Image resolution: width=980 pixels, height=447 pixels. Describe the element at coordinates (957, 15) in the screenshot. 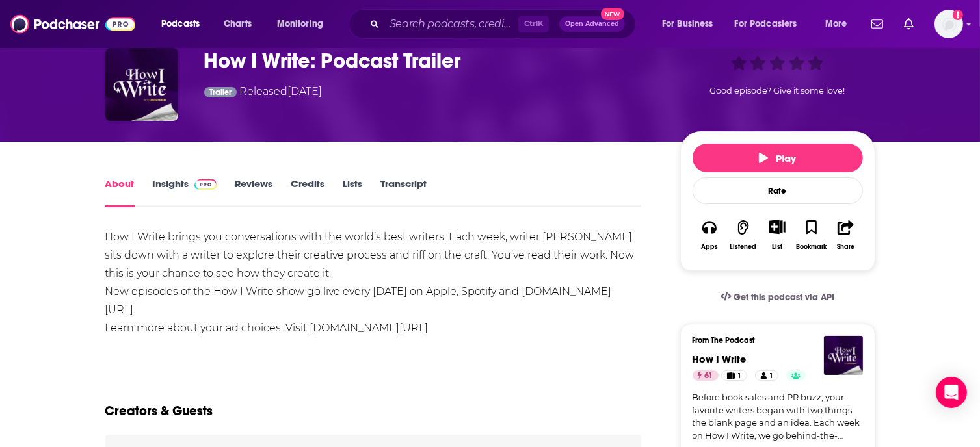

I see `svg: Add a profile image` at that location.